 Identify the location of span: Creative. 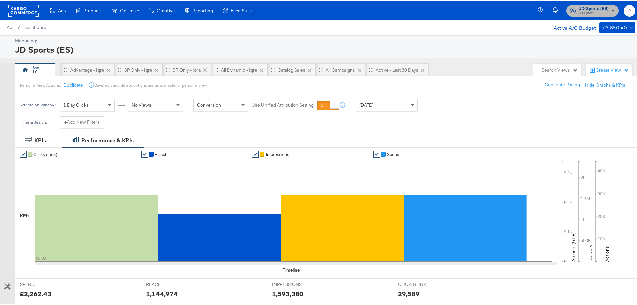
(166, 9).